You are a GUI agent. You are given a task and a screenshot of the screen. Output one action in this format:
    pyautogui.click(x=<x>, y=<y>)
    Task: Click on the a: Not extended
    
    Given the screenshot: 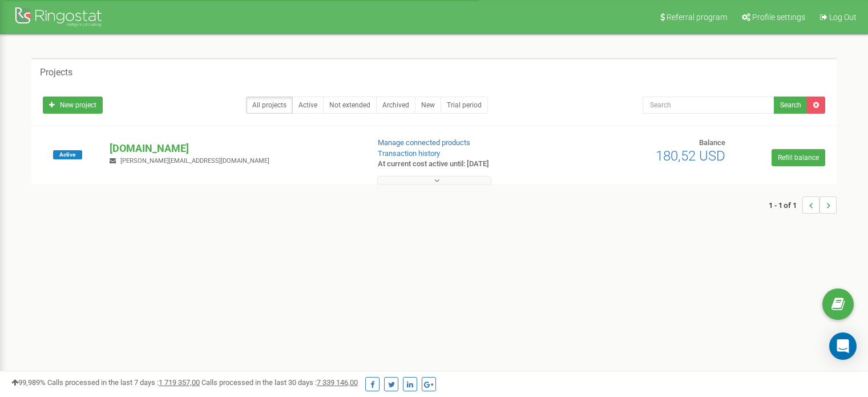 What is the action you would take?
    pyautogui.click(x=350, y=105)
    